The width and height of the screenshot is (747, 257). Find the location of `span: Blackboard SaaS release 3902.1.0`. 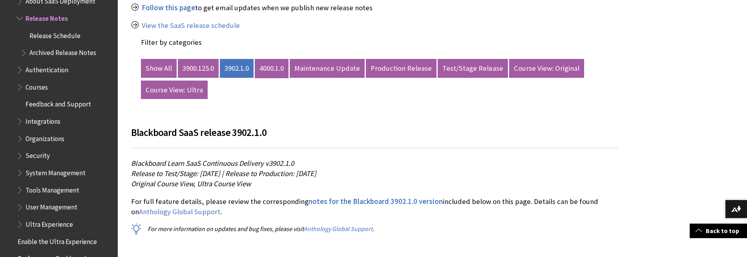

span: Blackboard SaaS release 3902.1.0 is located at coordinates (199, 132).